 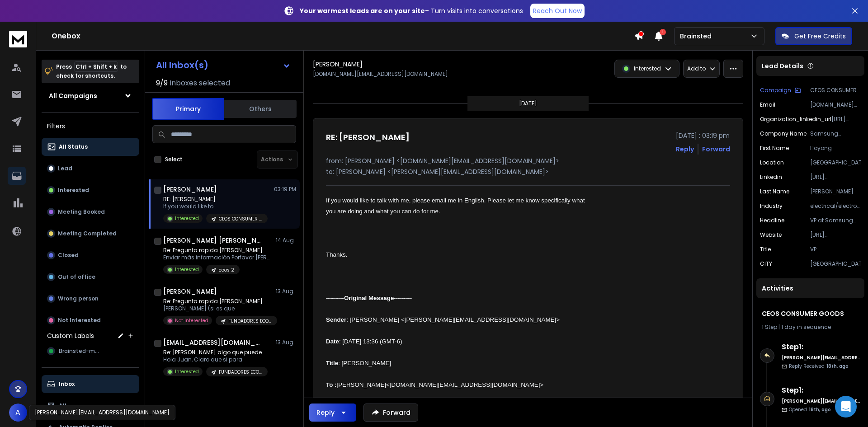 I want to click on button: All, so click(x=90, y=406).